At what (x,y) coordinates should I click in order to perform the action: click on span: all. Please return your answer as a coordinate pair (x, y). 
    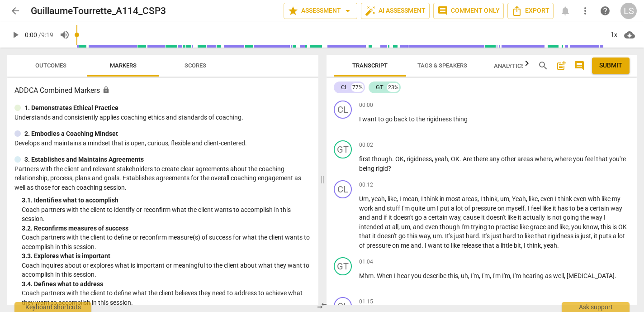
    Looking at the image, I should click on (395, 227).